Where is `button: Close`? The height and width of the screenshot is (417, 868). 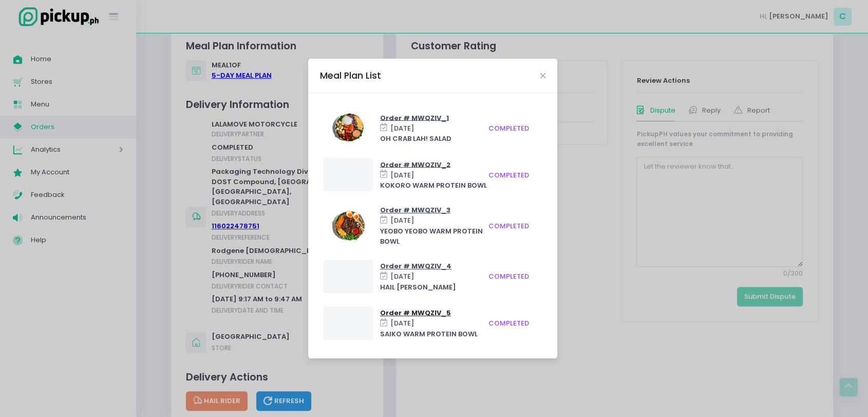
button: Close is located at coordinates (543, 76).